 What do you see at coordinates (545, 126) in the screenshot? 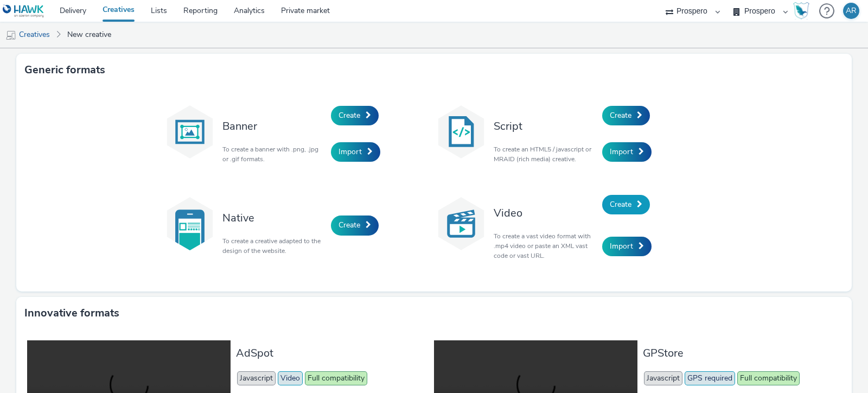
I see `h3: Script` at bounding box center [545, 126].